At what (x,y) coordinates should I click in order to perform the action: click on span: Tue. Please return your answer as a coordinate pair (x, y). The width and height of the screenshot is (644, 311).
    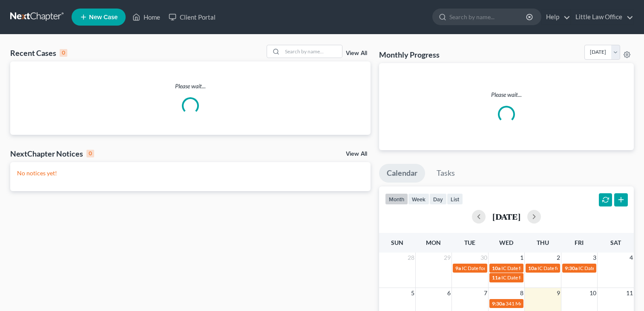
    Looking at the image, I should click on (470, 242).